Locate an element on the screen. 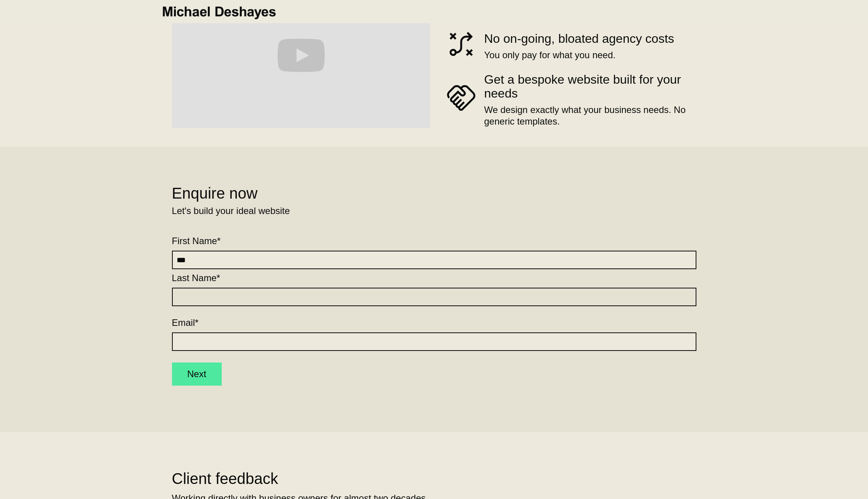 Image resolution: width=868 pixels, height=499 pixels. span: First Name is located at coordinates (194, 241).